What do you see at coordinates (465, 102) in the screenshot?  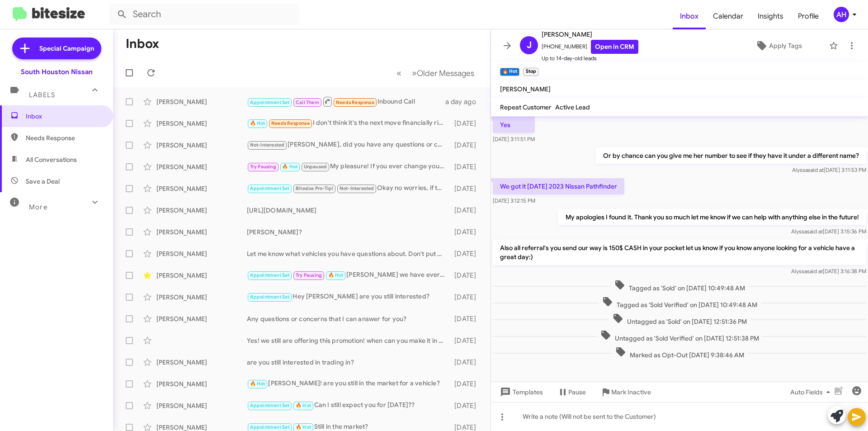 I see `div: a day ago` at bounding box center [465, 102].